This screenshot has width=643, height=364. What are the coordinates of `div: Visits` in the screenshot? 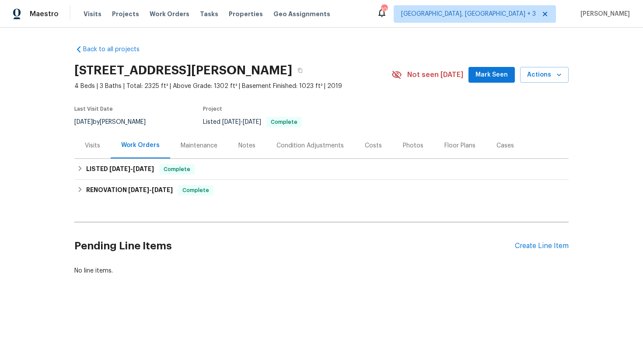 It's located at (92, 146).